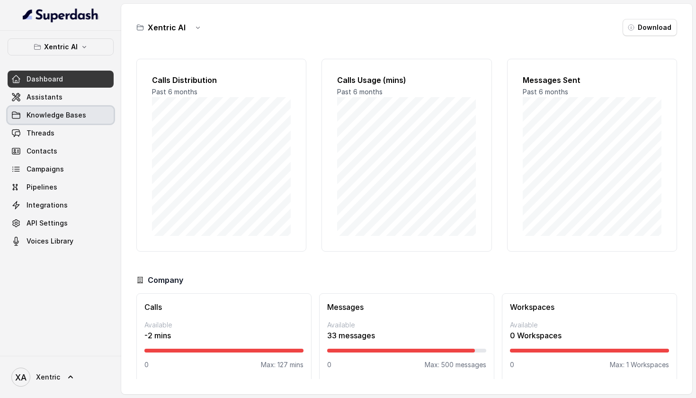 This screenshot has width=696, height=398. I want to click on a: Threads, so click(61, 133).